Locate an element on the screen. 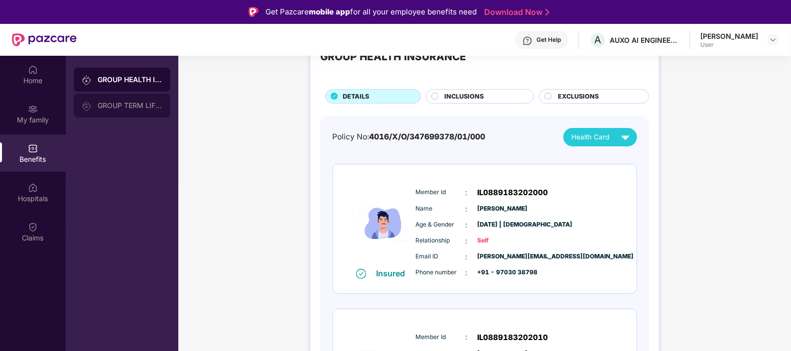  span: Age & Gender is located at coordinates (441, 225).